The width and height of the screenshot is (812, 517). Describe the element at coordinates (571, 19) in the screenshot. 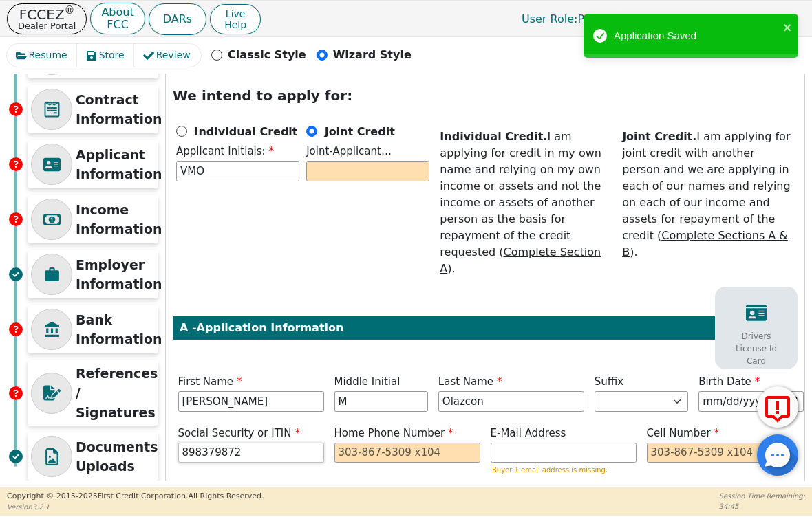

I see `p: Primary` at that location.